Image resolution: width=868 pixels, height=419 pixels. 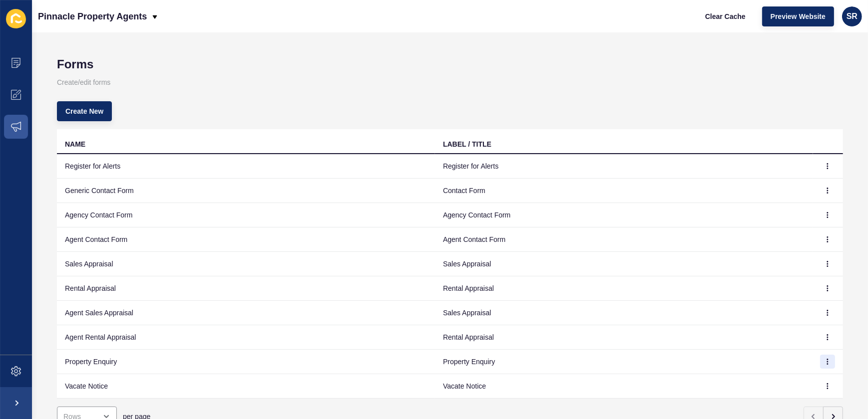 What do you see at coordinates (92, 16) in the screenshot?
I see `p: Pinnacle Property Agents` at bounding box center [92, 16].